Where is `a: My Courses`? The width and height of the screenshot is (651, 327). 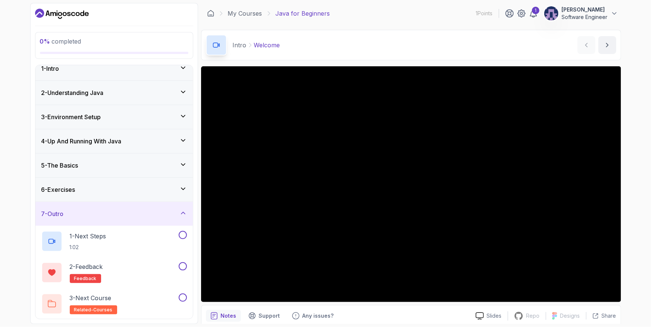 a: My Courses is located at coordinates (245, 13).